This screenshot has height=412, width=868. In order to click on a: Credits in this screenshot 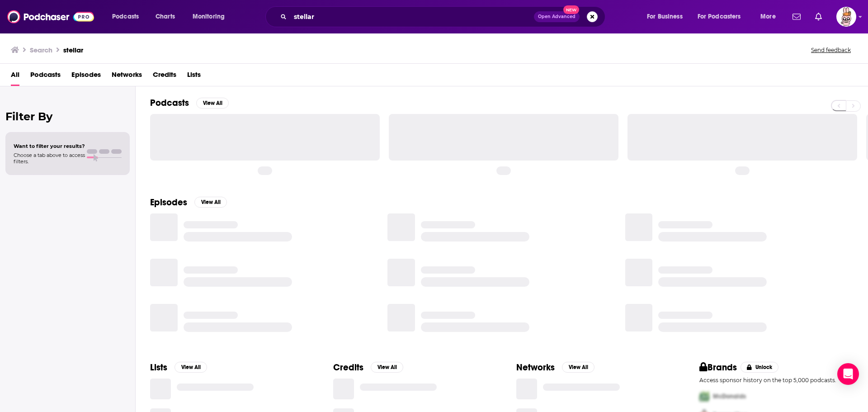, I will do `click(164, 76)`.